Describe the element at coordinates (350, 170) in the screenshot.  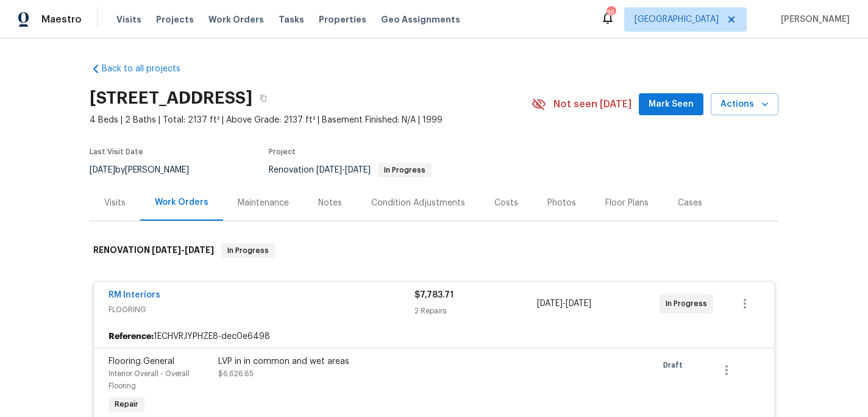
I see `span: Renovation` at that location.